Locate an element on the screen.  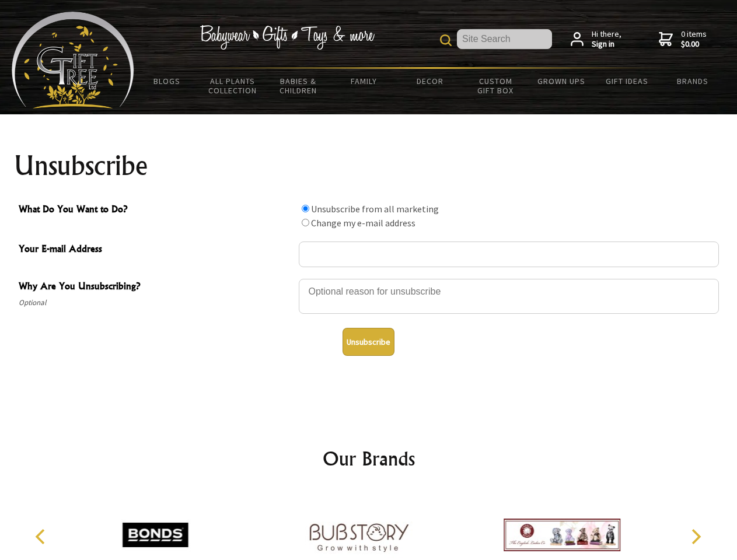
span: Optional is located at coordinates (156, 303).